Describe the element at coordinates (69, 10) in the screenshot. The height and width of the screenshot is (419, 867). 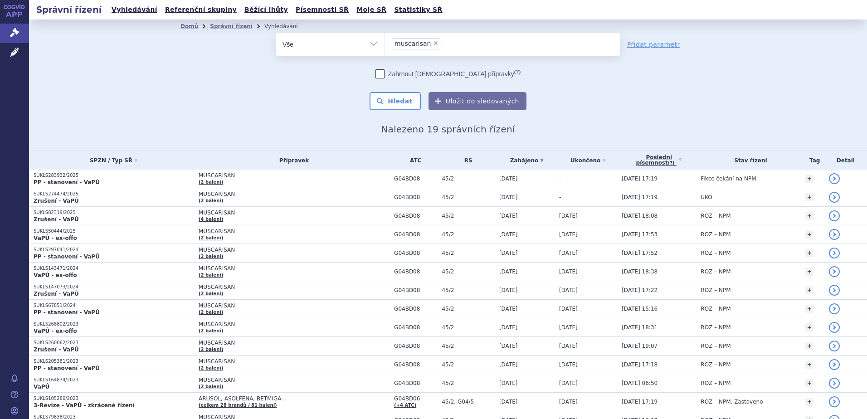
I see `h2: Správní řízení` at that location.